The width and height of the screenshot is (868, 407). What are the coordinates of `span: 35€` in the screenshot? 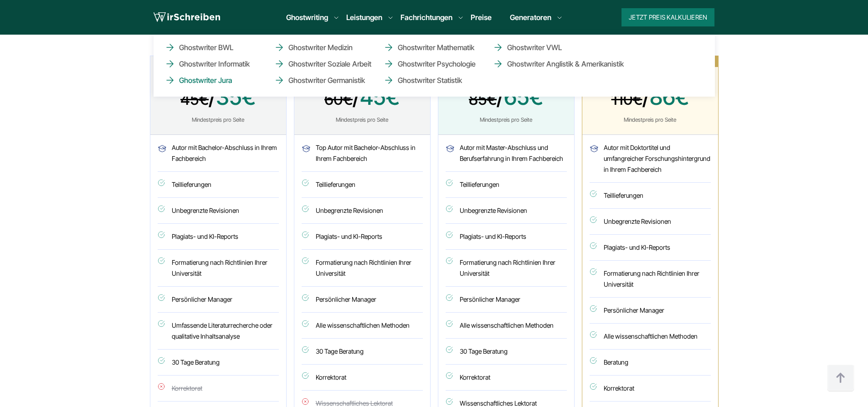 It's located at (236, 97).